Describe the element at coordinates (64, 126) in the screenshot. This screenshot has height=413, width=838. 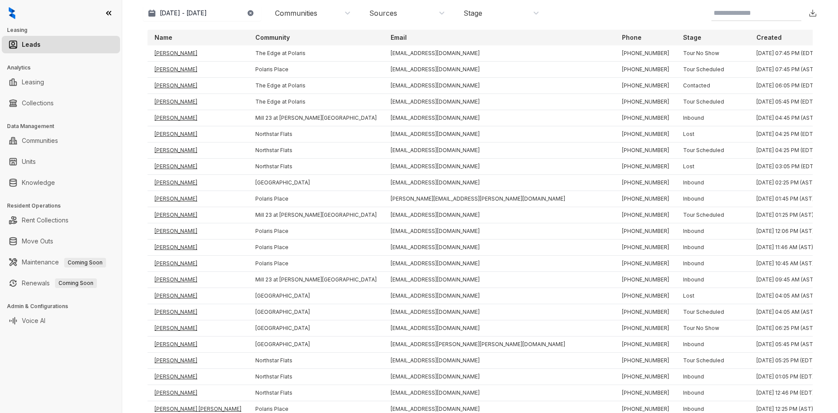
I see `h3: Data Management` at that location.